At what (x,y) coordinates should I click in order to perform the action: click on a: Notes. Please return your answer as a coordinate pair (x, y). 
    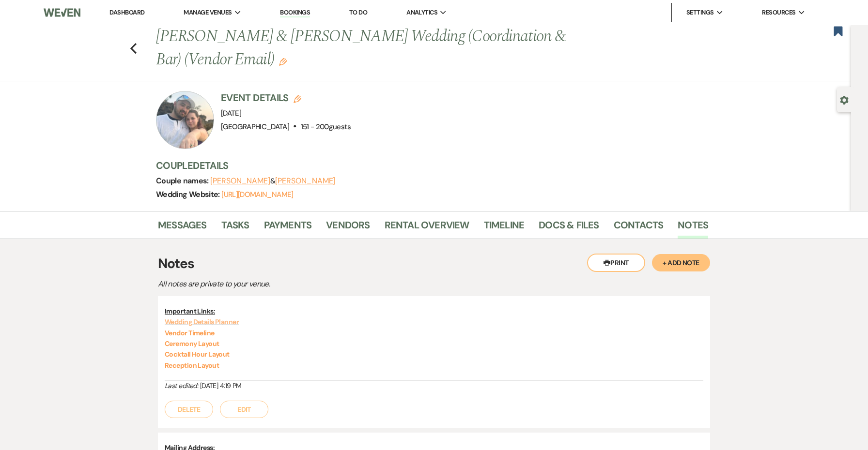
    Looking at the image, I should click on (692, 228).